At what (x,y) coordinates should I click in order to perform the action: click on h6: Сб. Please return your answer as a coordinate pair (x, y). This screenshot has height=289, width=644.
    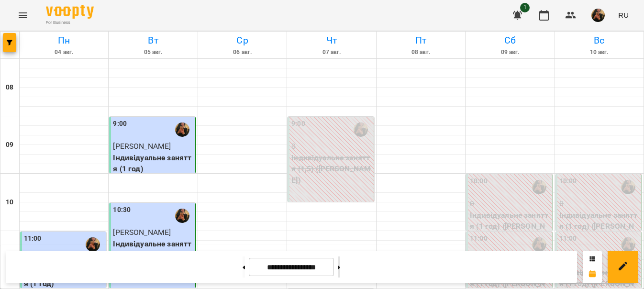
    Looking at the image, I should click on (509, 40).